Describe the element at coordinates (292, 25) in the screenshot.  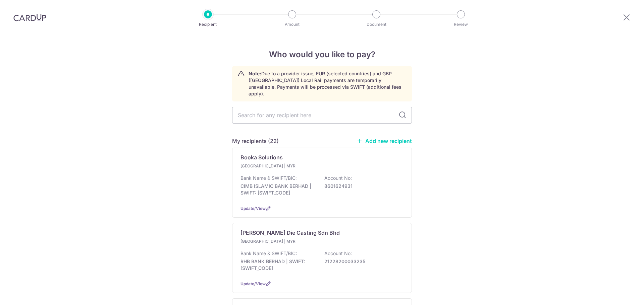
I see `p: Amount` at that location.